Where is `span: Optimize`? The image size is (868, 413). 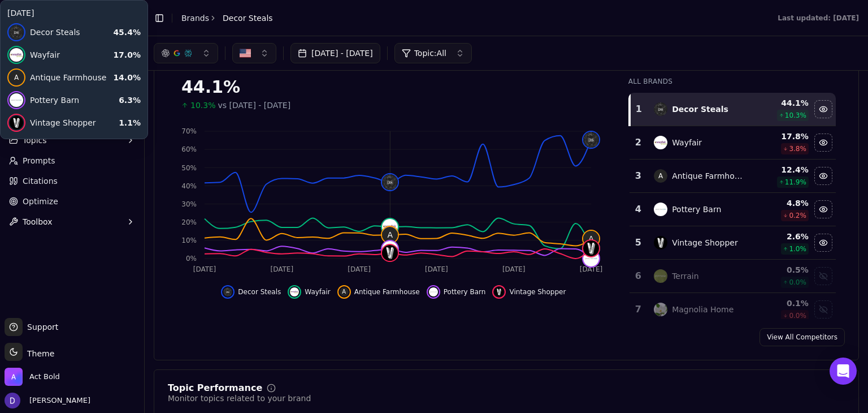 span: Optimize is located at coordinates (40, 201).